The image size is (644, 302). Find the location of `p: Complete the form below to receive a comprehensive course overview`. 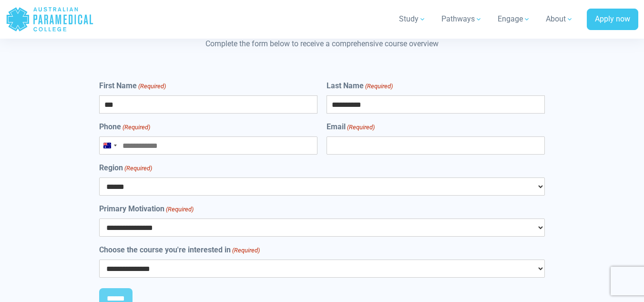

p: Complete the form below to receive a comprehensive course overview is located at coordinates (322, 44).